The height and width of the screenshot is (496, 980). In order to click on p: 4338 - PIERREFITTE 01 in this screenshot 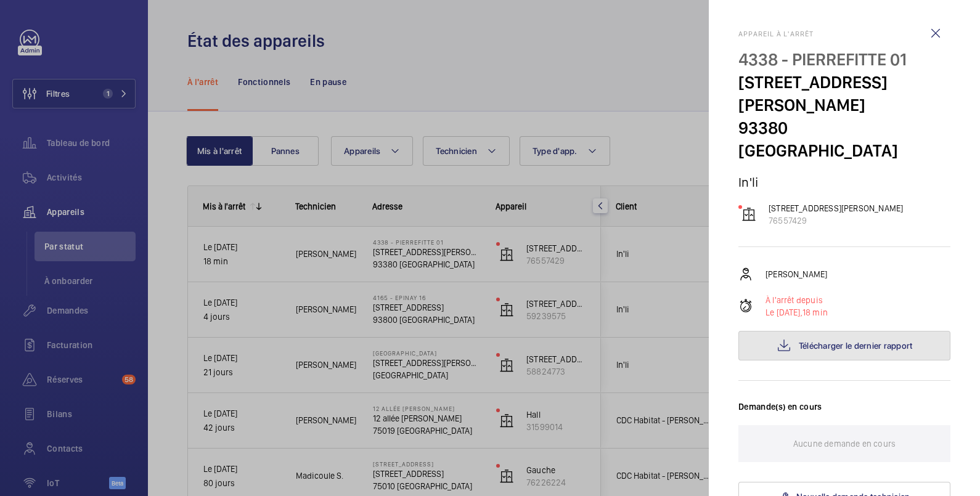, I will do `click(844, 59)`.